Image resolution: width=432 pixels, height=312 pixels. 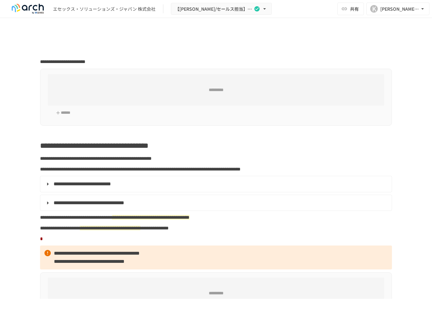 I want to click on div: K, so click(x=374, y=9).